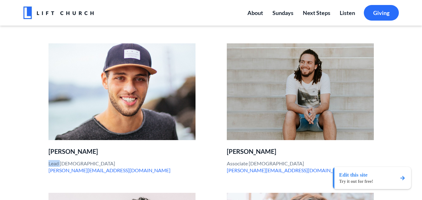  I want to click on span: Listen, so click(347, 13).